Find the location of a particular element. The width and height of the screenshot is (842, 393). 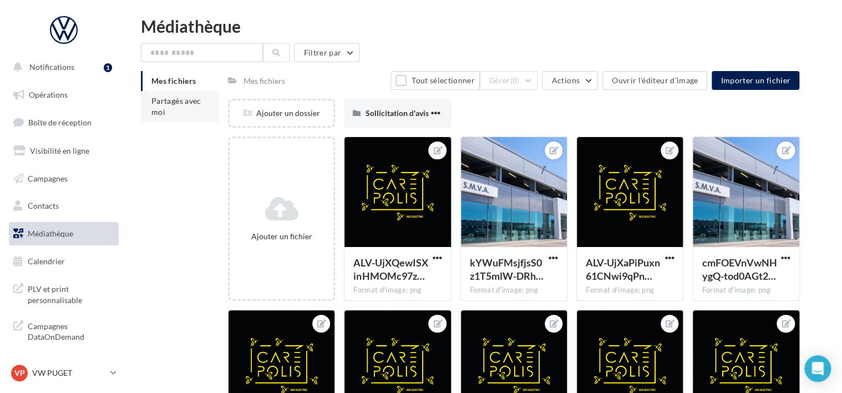

a: Visibilité en ligne is located at coordinates (64, 151).